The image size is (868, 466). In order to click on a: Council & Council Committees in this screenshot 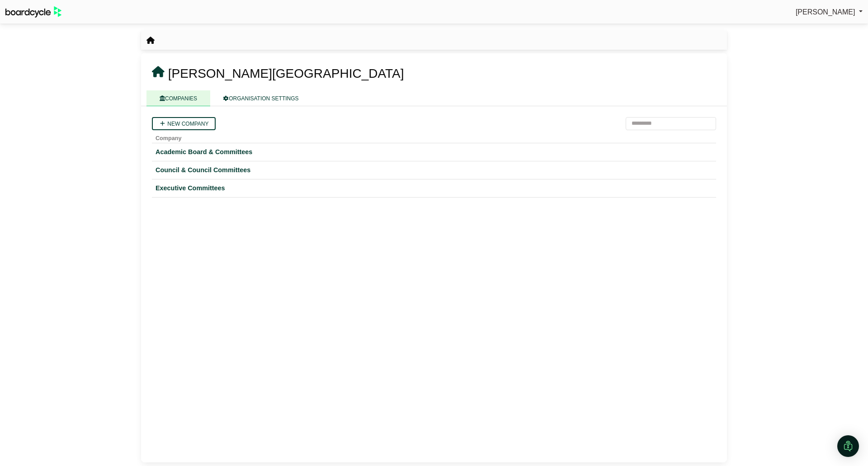, I will do `click(434, 170)`.